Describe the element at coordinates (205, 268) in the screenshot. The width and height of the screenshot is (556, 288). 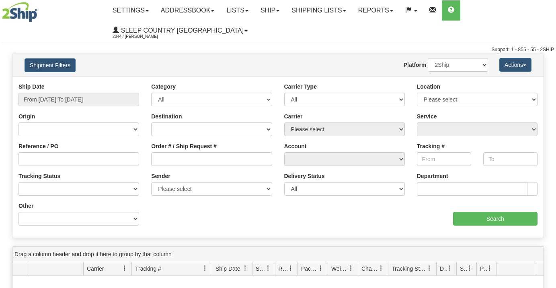
I see `a: Tracking # filter column settings` at that location.